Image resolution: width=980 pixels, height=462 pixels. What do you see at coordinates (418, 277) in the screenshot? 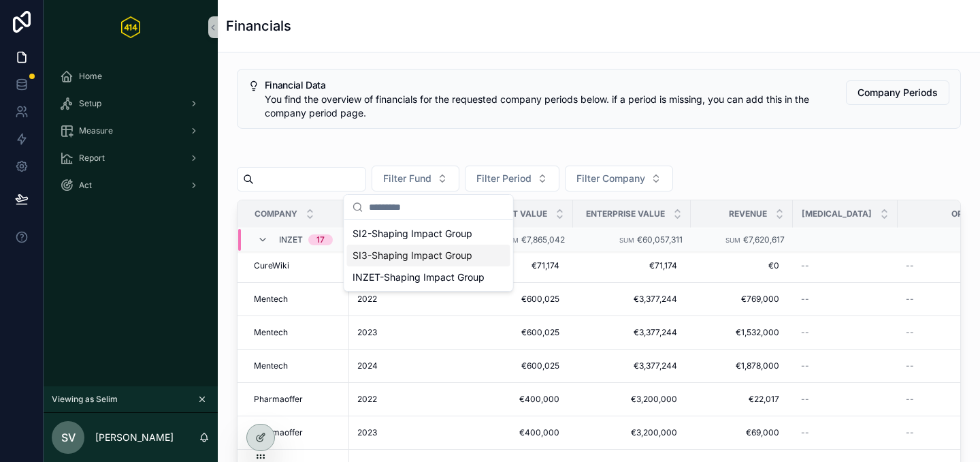
I see `span: INZET-Shaping Impact Group` at bounding box center [418, 277].